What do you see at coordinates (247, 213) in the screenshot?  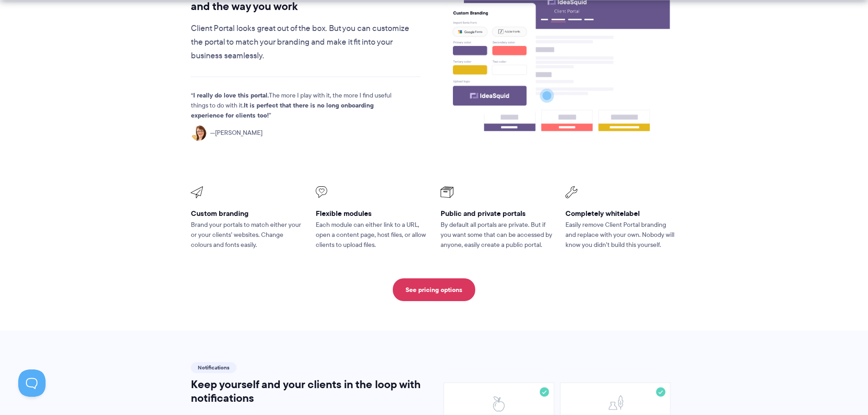 I see `h3: Custom branding` at bounding box center [247, 213].